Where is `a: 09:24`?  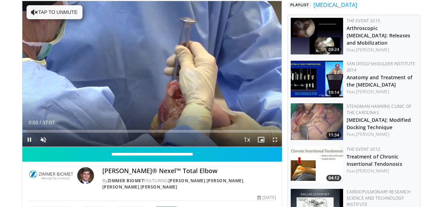 a: 09:24 is located at coordinates (317, 36).